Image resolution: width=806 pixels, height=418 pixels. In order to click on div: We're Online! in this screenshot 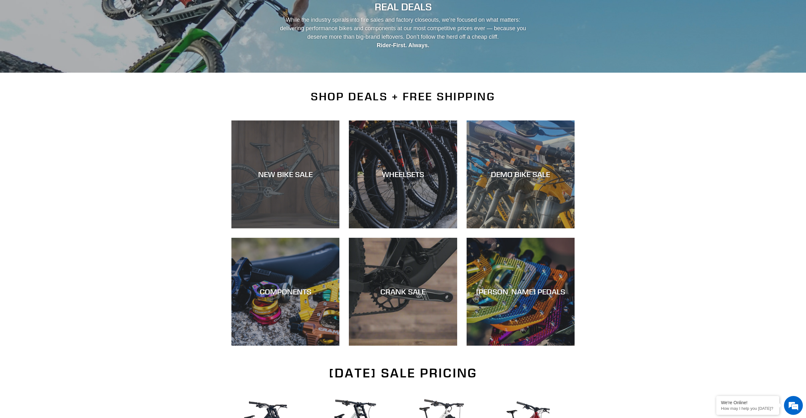, I will do `click(748, 403)`.